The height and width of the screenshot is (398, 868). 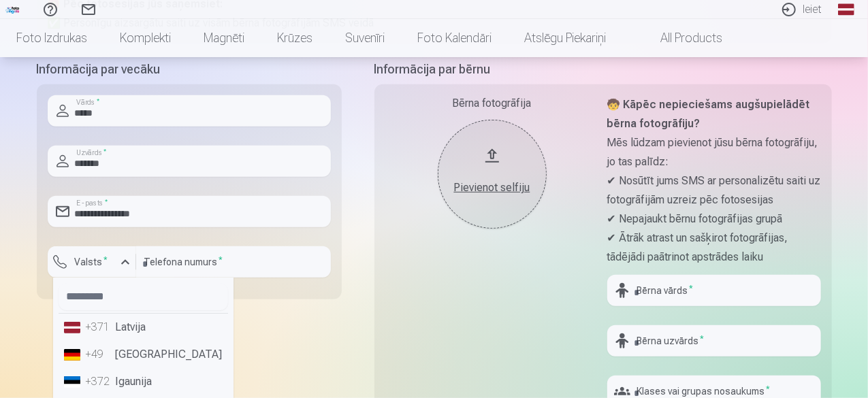 What do you see at coordinates (680, 38) in the screenshot?
I see `a: All products` at bounding box center [680, 38].